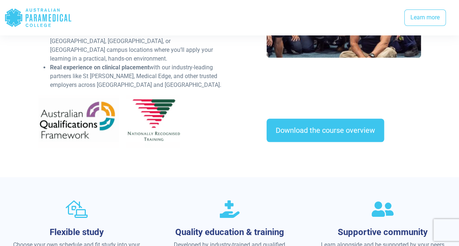  I want to click on div: Australian Paramedical College, so click(38, 18).